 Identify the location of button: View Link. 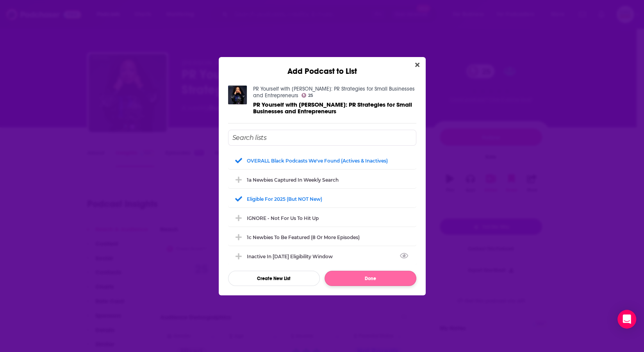
(335, 258).